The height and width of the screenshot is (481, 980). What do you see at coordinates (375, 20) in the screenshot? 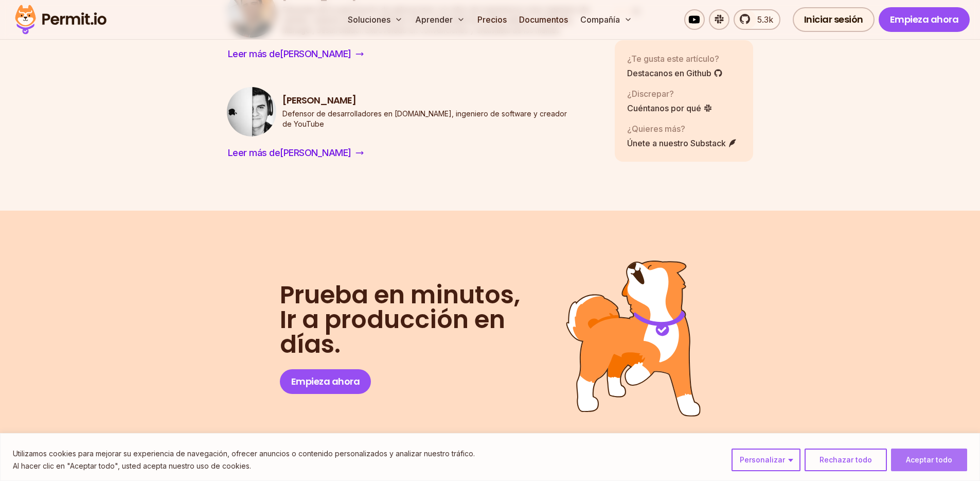
I see `button: Soluciones` at bounding box center [375, 20].